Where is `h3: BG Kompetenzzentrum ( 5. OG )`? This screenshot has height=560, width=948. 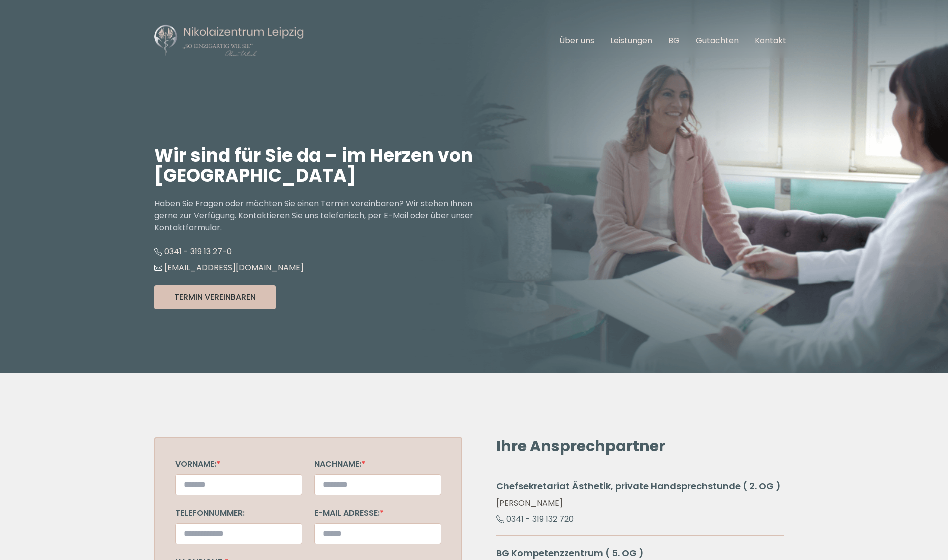 h3: BG Kompetenzzentrum ( 5. OG ) is located at coordinates (640, 553).